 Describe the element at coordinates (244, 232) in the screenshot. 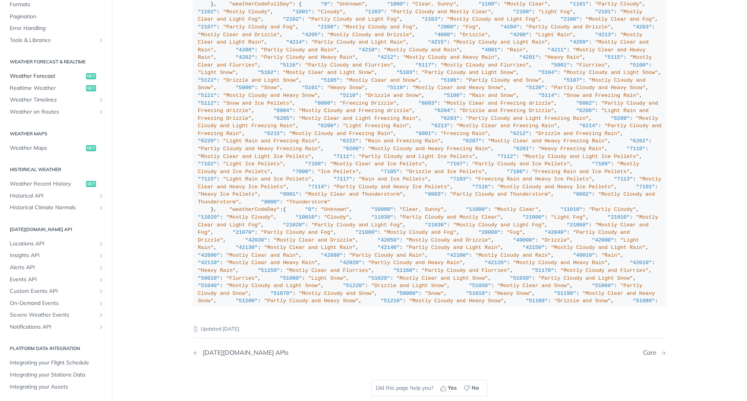

I see `span: "21070"` at that location.